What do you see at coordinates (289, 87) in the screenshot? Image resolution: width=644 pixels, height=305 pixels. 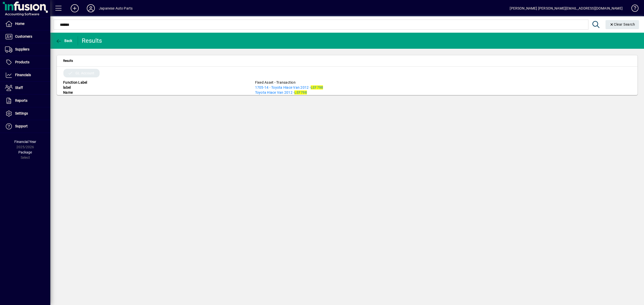 I see `a: 1705-14 - Toyota Hiace Van 2012 -LEF798` at bounding box center [289, 87].